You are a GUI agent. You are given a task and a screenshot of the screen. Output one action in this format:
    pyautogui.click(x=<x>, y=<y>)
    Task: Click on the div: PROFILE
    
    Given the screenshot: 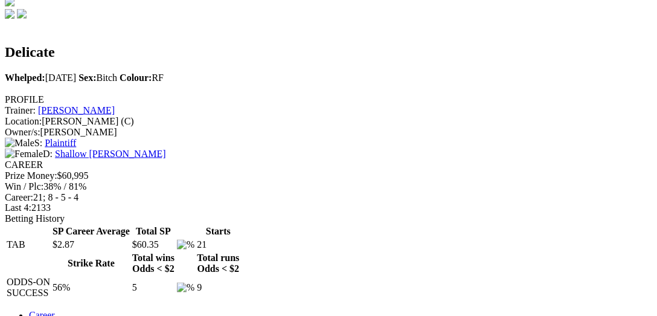 What is the action you would take?
    pyautogui.click(x=328, y=100)
    